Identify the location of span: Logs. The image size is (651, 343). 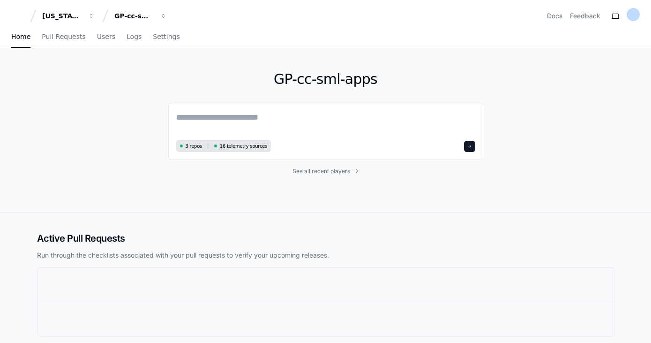
(134, 37).